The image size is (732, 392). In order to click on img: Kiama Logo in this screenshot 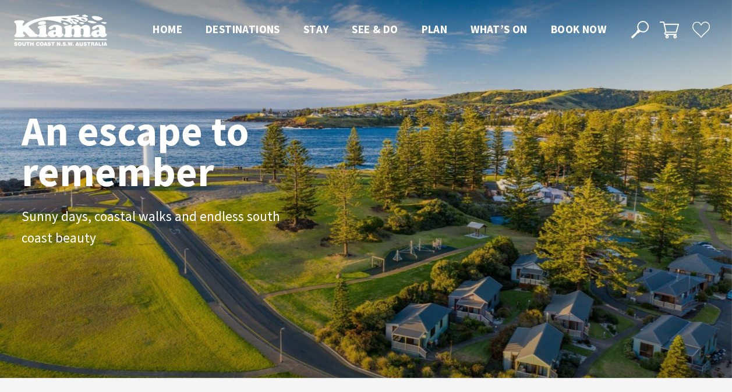, I will do `click(61, 30)`.